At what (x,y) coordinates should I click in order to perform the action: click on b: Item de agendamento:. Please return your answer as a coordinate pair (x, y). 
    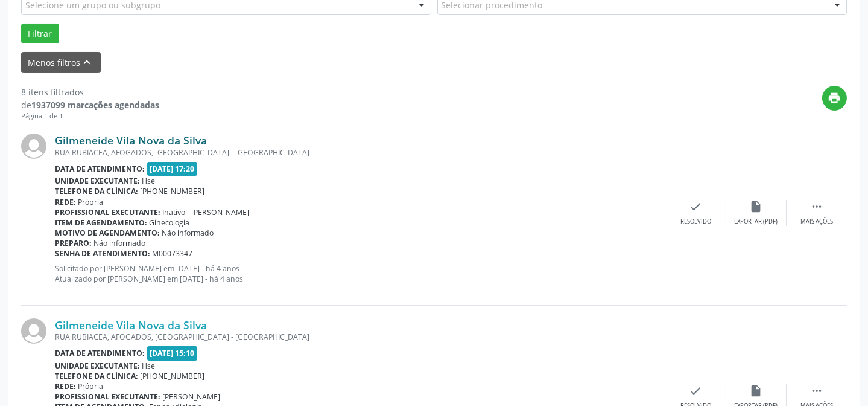
    Looking at the image, I should click on (101, 223).